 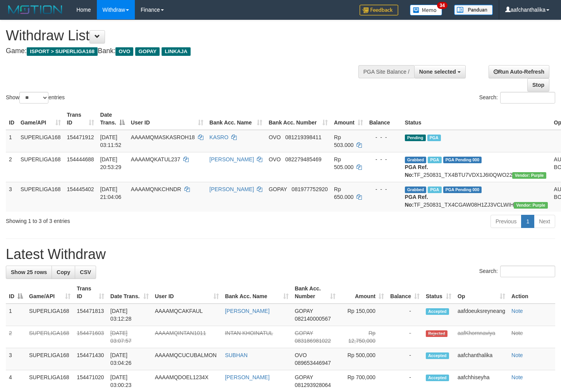 I want to click on th: Game/API: activate to sort column ascending, so click(x=41, y=119).